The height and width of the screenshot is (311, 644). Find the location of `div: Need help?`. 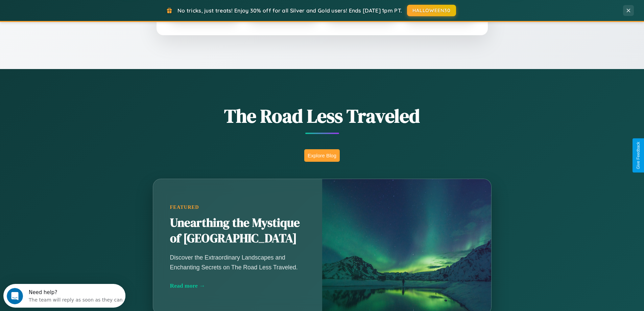

div: Need help? is located at coordinates (72, 8).